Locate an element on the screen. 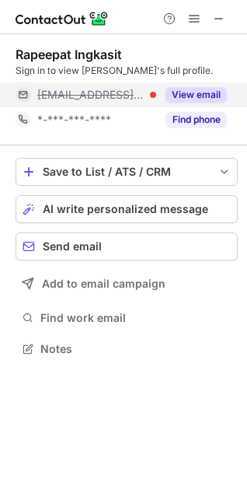  span: Send email is located at coordinates (72, 246).